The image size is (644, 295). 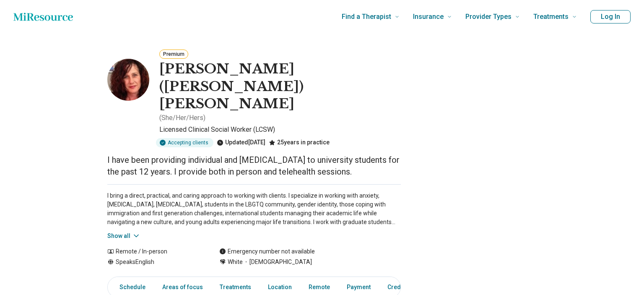 I want to click on span: Insurance, so click(x=428, y=17).